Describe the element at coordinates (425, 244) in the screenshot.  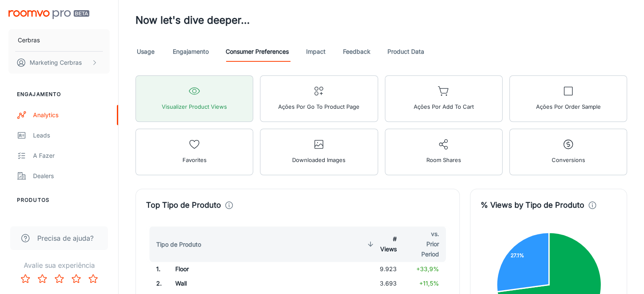
I see `span: vs. Prior Period` at that location.